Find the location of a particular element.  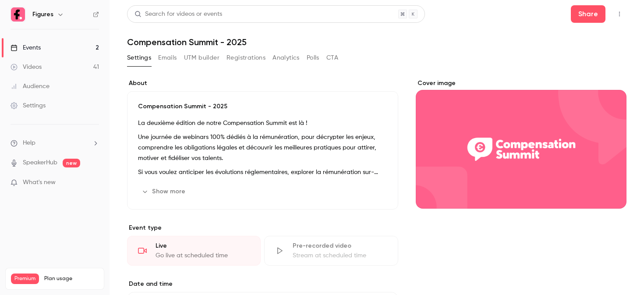

p: Si vous voulez anticiper les évolutions réglementaires, explorer la rémunération sur-mesure et dé... is located at coordinates (262, 172).